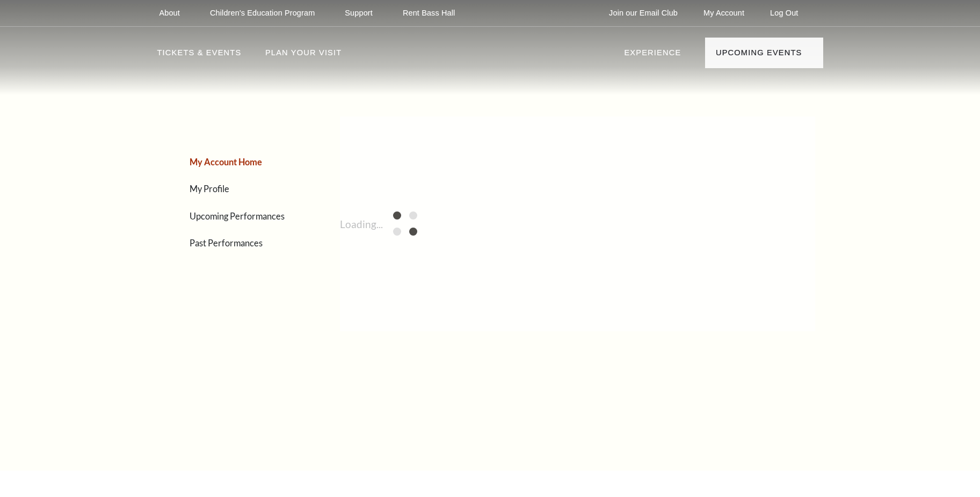 The width and height of the screenshot is (980, 497). I want to click on a: Past Performances, so click(226, 243).